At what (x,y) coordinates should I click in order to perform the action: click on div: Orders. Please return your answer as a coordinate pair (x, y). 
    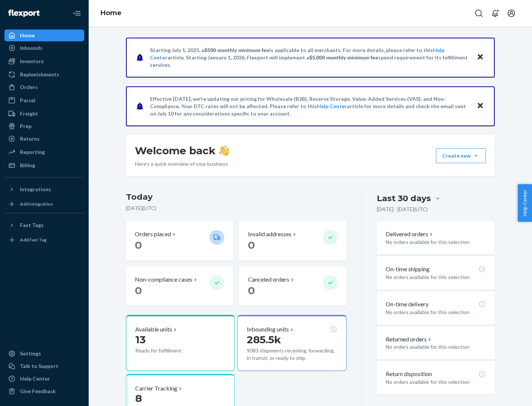
    Looking at the image, I should click on (29, 87).